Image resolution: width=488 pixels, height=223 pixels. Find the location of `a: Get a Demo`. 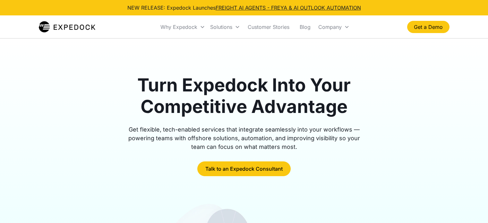

a: Get a Demo is located at coordinates (428, 27).